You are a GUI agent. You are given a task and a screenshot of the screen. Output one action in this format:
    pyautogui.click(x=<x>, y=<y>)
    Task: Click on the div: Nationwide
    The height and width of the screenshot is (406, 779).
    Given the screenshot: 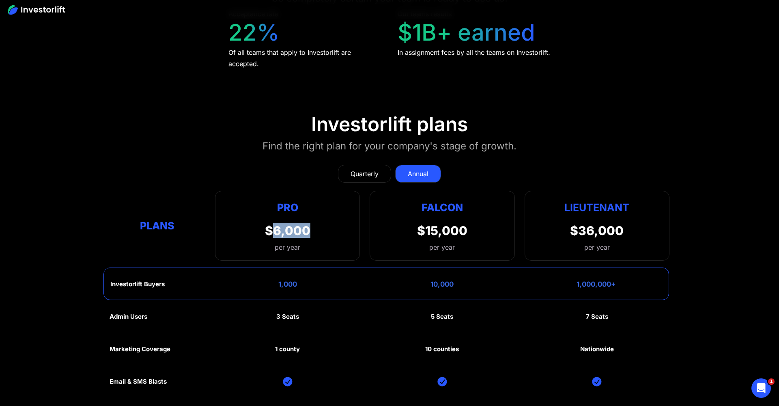 What is the action you would take?
    pyautogui.click(x=597, y=349)
    